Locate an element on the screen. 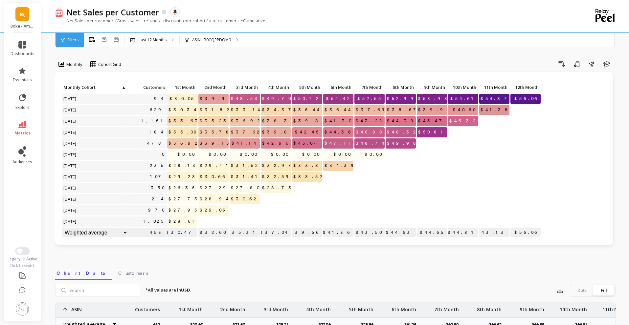 This screenshot has width=629, height=325. a: 214 is located at coordinates (159, 199).